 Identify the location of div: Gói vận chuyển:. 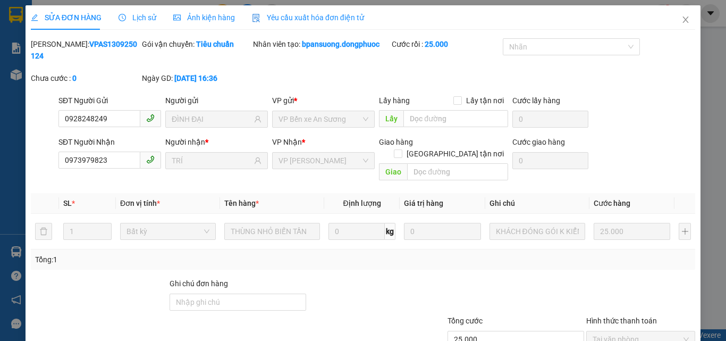
(196, 44).